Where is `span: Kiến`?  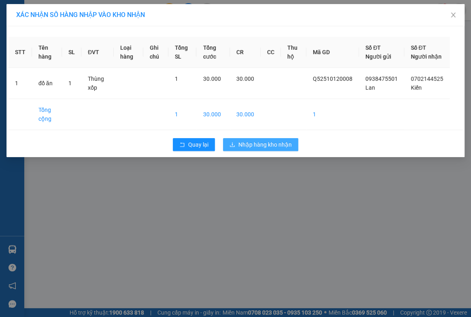 span: Kiến is located at coordinates (416, 88).